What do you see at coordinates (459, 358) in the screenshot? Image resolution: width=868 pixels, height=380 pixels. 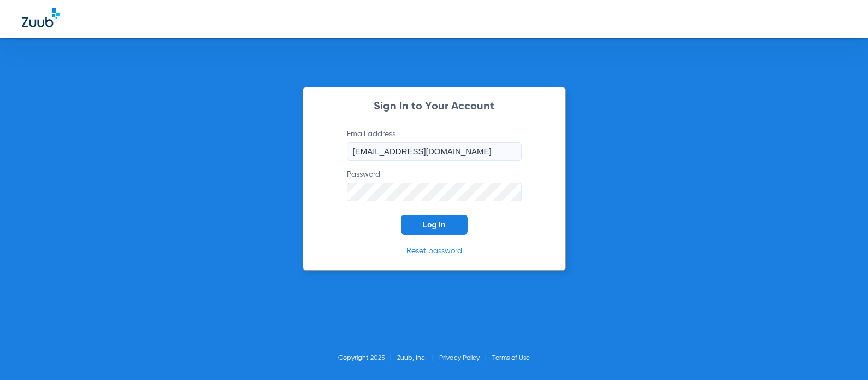 I see `a: Privacy Policy` at bounding box center [459, 358].